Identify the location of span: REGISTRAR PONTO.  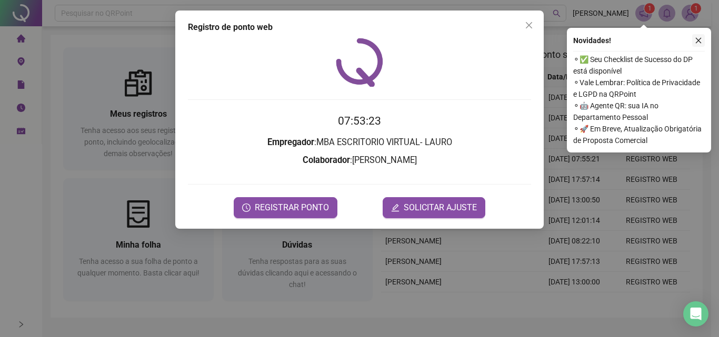
(291, 208).